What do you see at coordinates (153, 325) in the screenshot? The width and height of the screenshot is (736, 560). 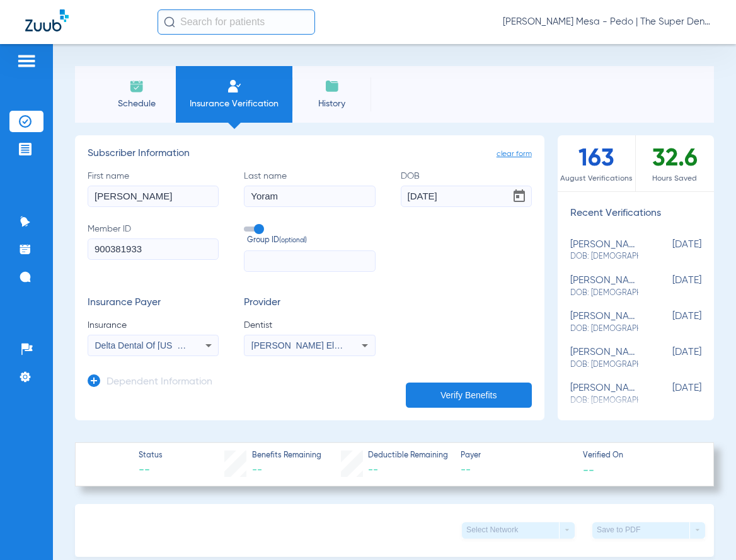 I see `span: Insurance` at bounding box center [153, 325].